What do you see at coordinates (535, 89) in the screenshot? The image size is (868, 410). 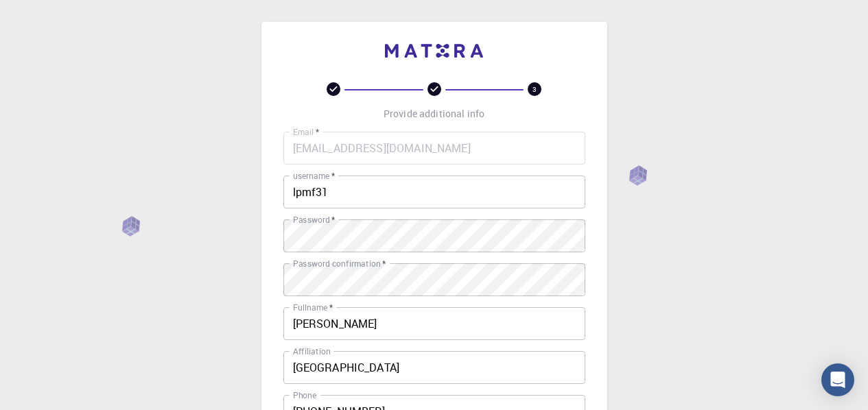 I see `text: 3` at bounding box center [535, 89].